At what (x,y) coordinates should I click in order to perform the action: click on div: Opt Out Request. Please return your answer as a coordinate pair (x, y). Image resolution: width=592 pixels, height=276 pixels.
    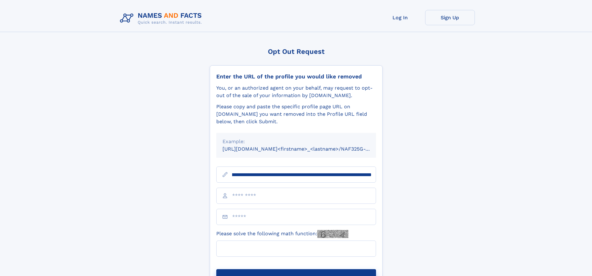
    Looking at the image, I should click on (296, 51).